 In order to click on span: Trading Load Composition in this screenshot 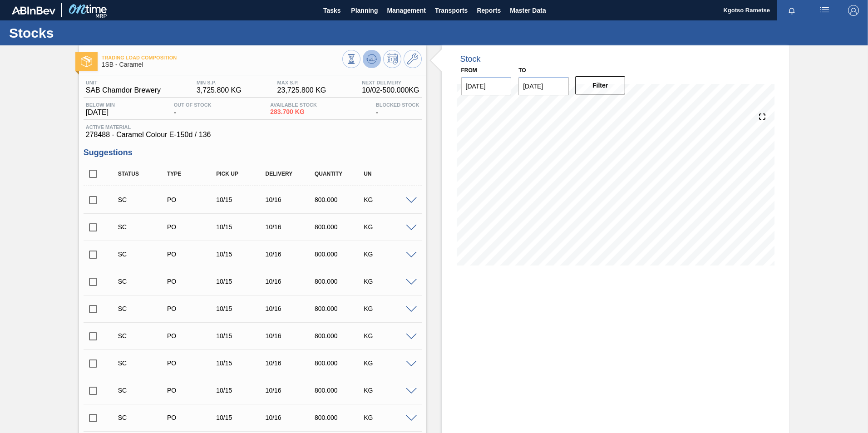, I will do `click(222, 58)`.